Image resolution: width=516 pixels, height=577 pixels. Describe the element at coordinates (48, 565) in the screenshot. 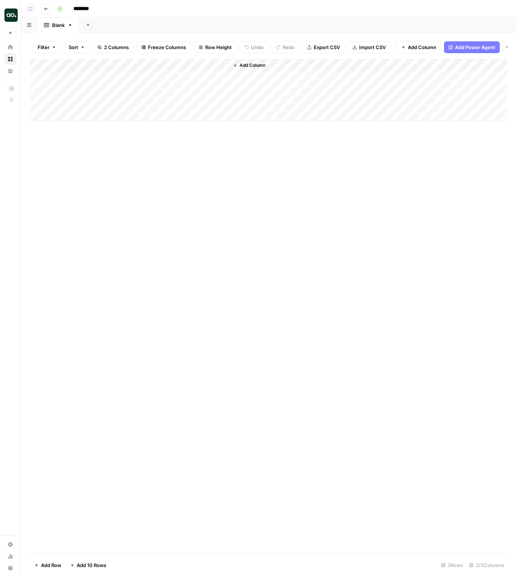

I see `button: Add Row` at that location.